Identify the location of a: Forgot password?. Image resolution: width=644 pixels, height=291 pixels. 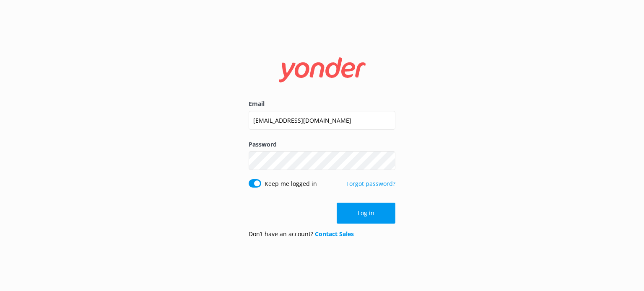
(371, 183).